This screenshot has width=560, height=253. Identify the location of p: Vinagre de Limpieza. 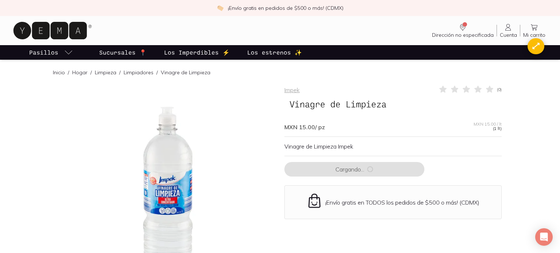
(185, 73).